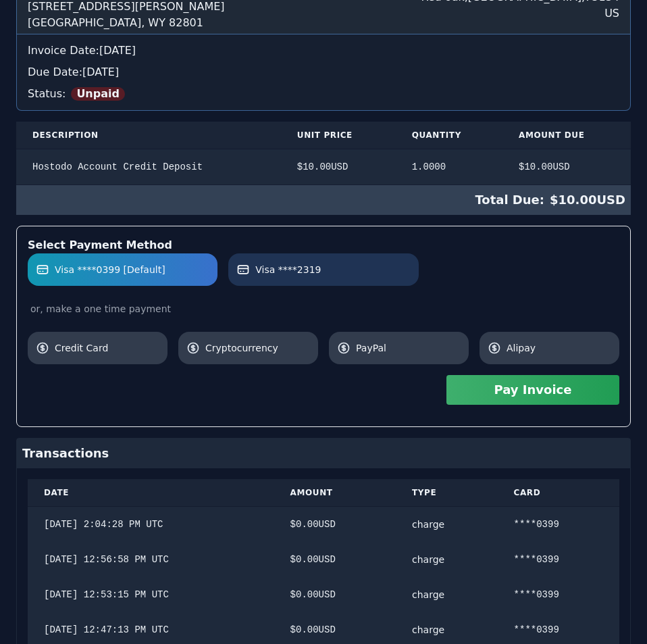 This screenshot has height=644, width=647. What do you see at coordinates (149, 135) in the screenshot?
I see `th: Description` at bounding box center [149, 135].